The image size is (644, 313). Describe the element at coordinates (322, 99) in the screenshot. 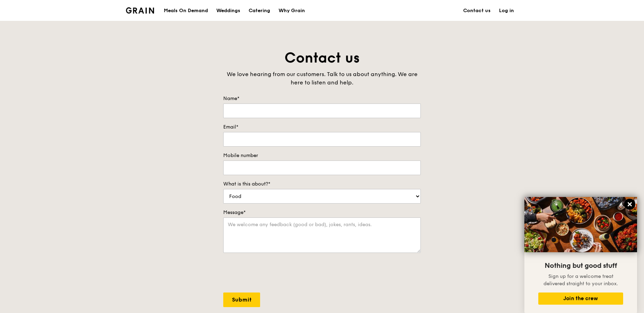

I see `label: Name*` at that location.